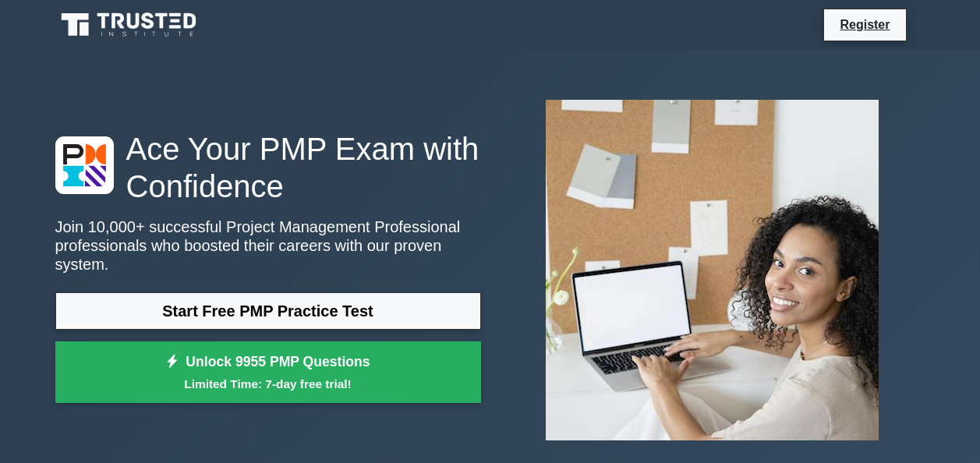 The height and width of the screenshot is (463, 980). What do you see at coordinates (864, 25) in the screenshot?
I see `a: Register` at bounding box center [864, 25].